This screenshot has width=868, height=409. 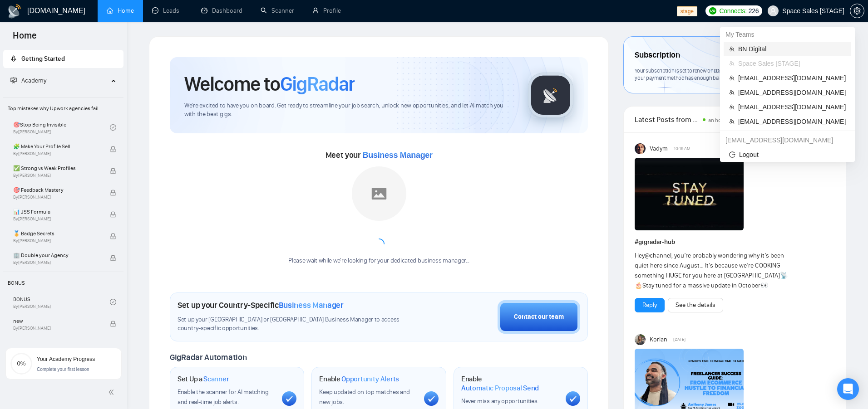 I want to click on div: My Teams, so click(x=787, y=35).